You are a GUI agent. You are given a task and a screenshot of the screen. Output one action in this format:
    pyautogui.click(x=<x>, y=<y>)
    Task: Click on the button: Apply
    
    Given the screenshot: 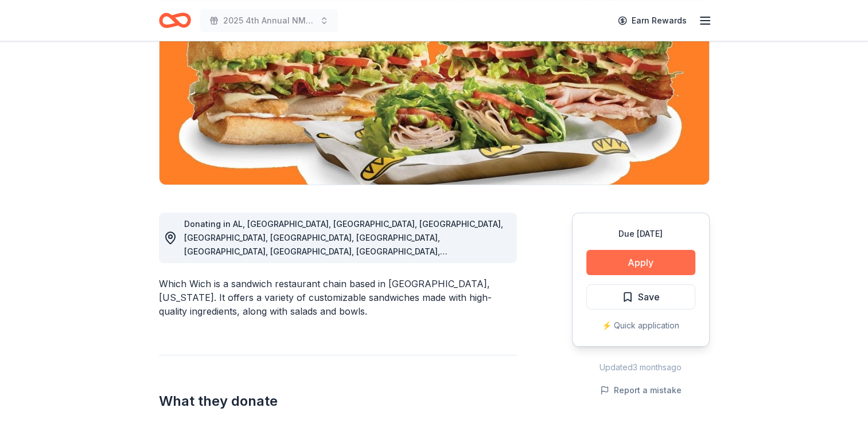 What is the action you would take?
    pyautogui.click(x=641, y=263)
    